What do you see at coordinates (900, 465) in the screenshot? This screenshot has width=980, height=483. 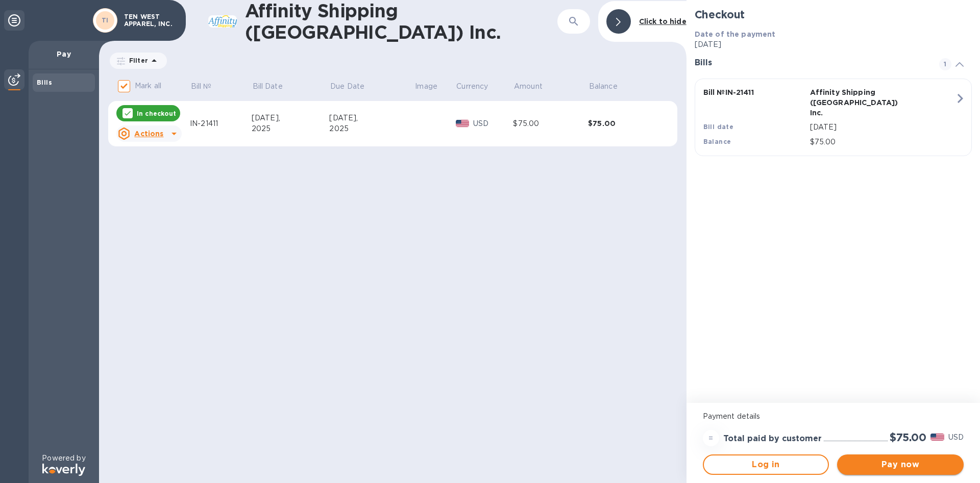 I see `span: Pay now` at bounding box center [900, 465].